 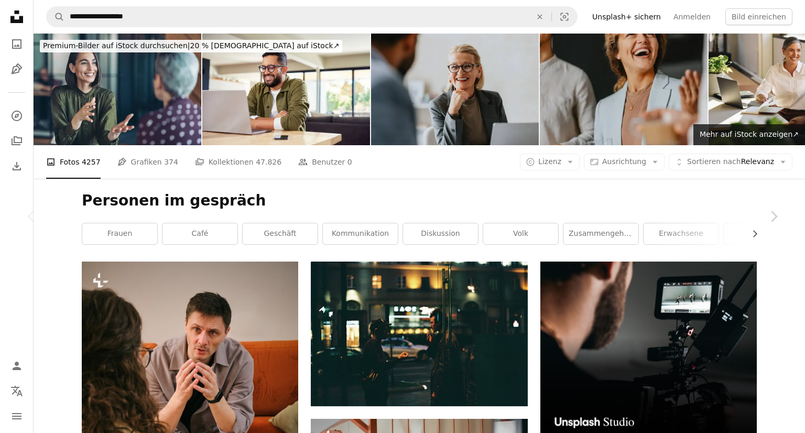 I want to click on a: Sprechen, so click(x=761, y=234).